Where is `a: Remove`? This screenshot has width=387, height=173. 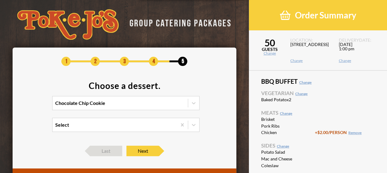
a: Remove is located at coordinates (355, 133).